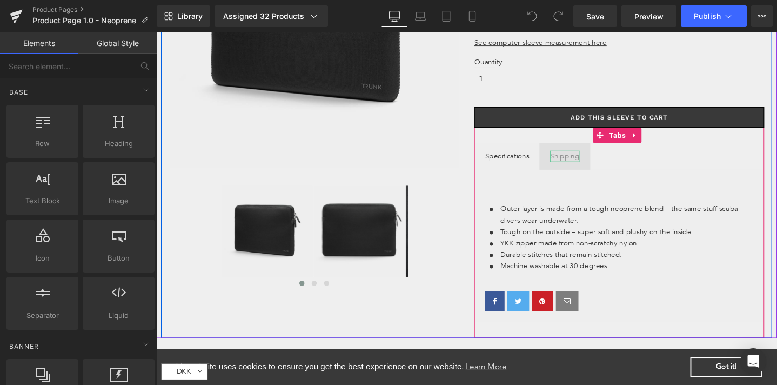  Describe the element at coordinates (42, 143) in the screenshot. I see `span: Row` at that location.